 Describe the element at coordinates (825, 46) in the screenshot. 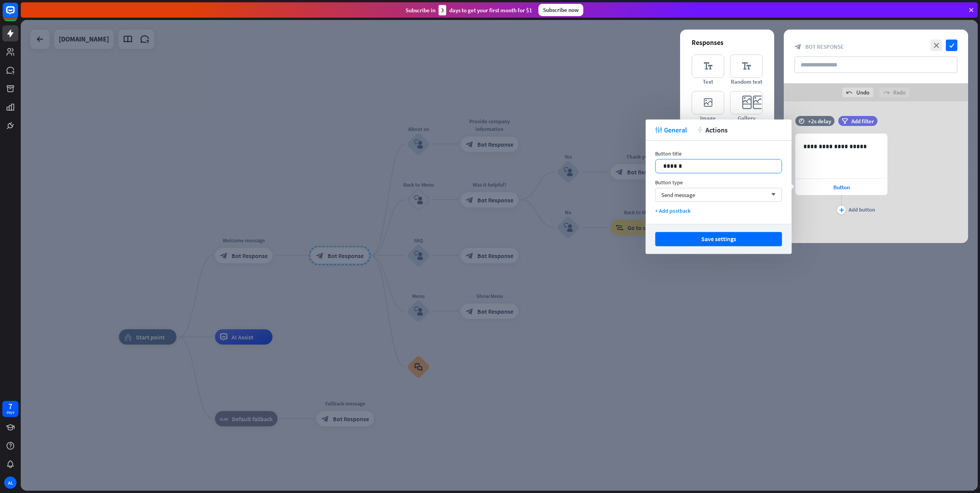

I see `span: Bot Response` at that location.